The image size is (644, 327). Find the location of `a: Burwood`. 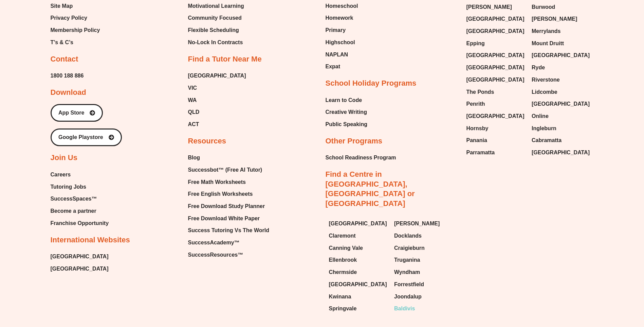

a: Burwood is located at coordinates (561, 7).